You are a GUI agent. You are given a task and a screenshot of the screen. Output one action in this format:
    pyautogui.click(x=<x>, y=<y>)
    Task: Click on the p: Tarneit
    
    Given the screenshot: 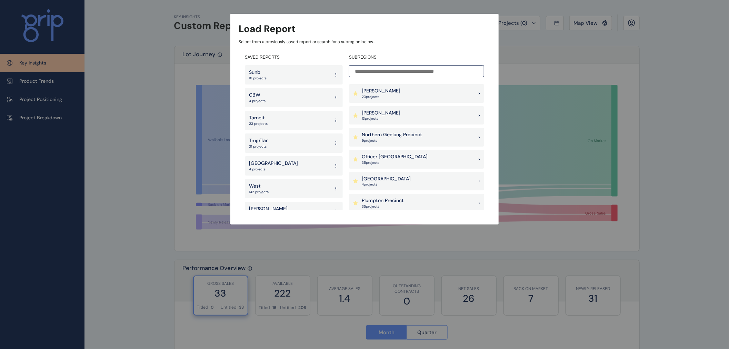 What is the action you would take?
    pyautogui.click(x=258, y=118)
    